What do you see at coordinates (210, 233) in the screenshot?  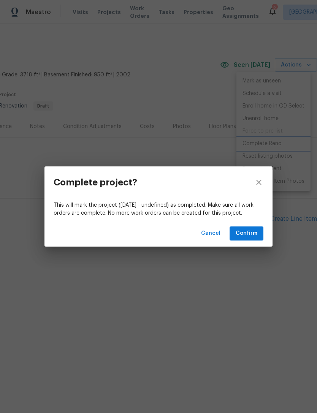 I see `button: Cancel` at bounding box center [210, 233].